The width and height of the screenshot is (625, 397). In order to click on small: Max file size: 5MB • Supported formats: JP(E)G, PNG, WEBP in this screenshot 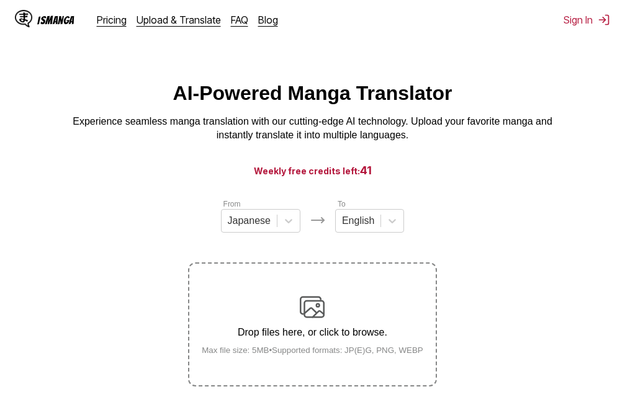, I will do `click(312, 350)`.